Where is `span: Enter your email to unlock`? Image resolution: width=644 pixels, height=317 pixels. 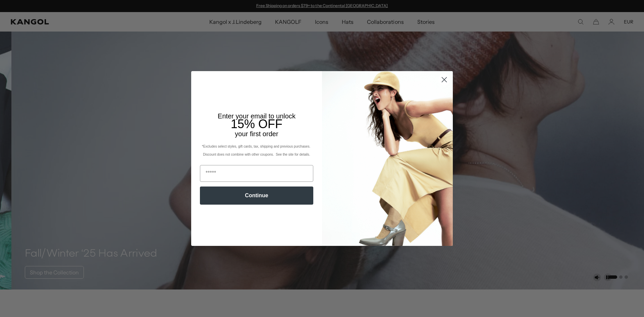 span: Enter your email to unlock is located at coordinates (257, 116).